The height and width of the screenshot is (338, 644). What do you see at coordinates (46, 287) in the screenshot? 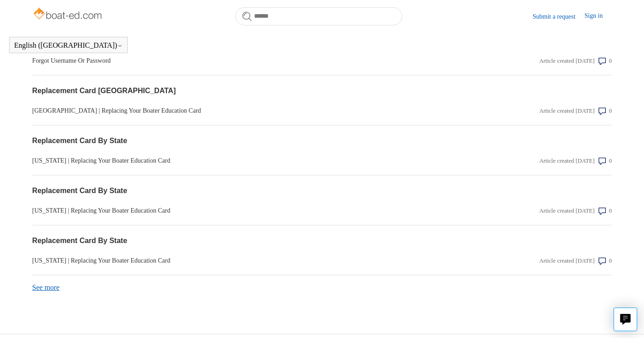
I see `a: See more` at bounding box center [46, 287].